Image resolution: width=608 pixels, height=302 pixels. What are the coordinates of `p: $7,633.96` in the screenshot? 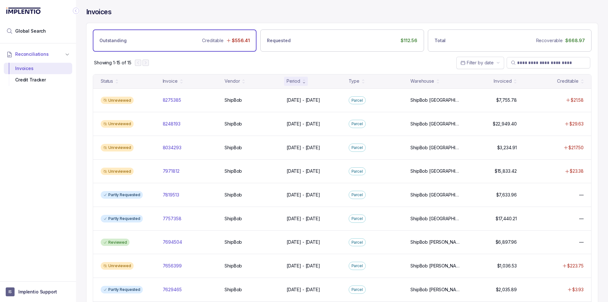 It's located at (506, 195).